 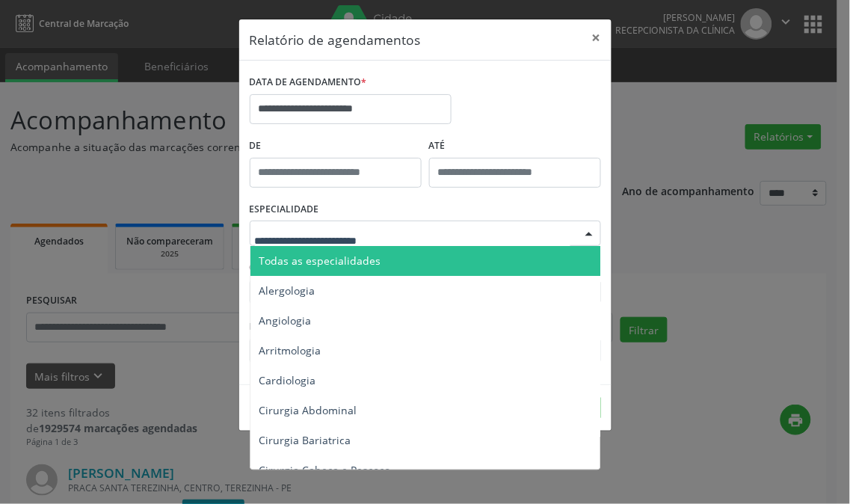 What do you see at coordinates (287, 290) in the screenshot?
I see `span: Alergologia` at bounding box center [287, 290].